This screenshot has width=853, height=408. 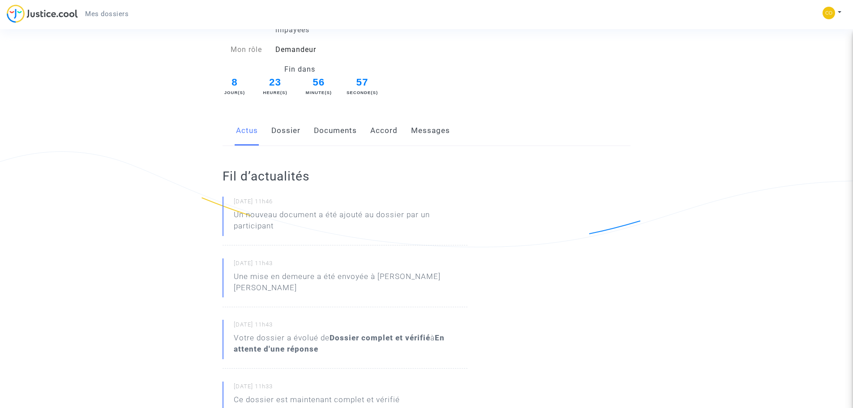 I want to click on a: Documents, so click(x=335, y=131).